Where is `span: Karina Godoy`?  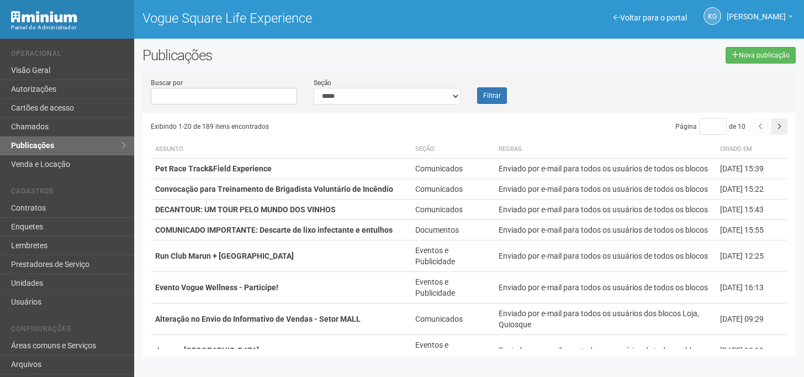 span: Karina Godoy is located at coordinates (756, 11).